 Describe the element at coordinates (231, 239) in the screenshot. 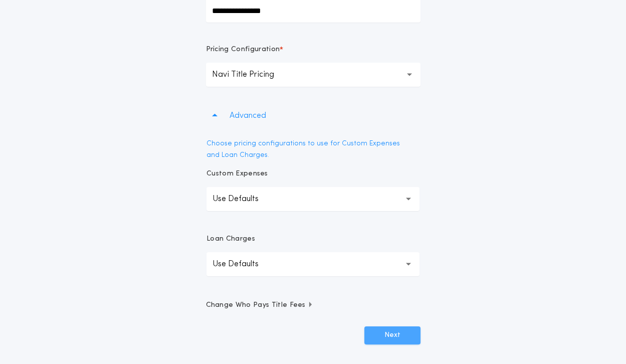

I see `p: Loan Charges` at that location.